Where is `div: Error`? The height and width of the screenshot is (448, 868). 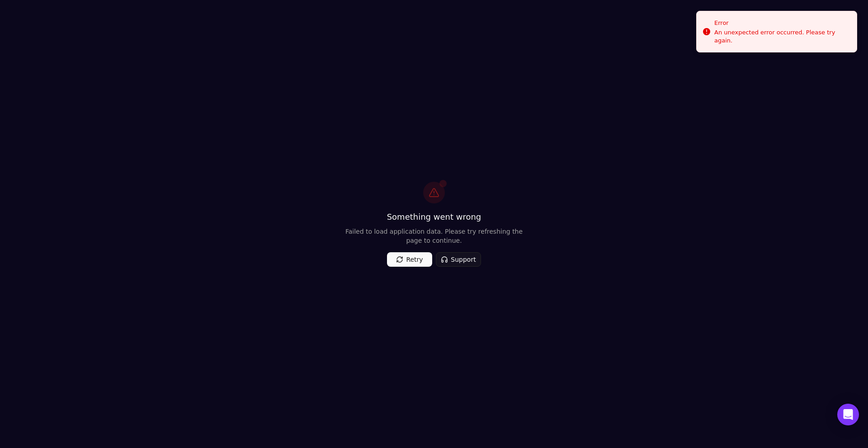 div: Error is located at coordinates (782, 23).